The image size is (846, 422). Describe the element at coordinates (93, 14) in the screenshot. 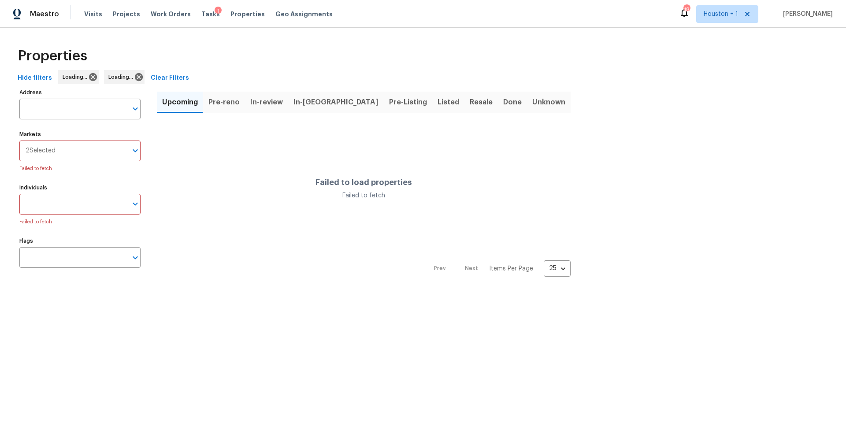

I see `span: Visits` at that location.